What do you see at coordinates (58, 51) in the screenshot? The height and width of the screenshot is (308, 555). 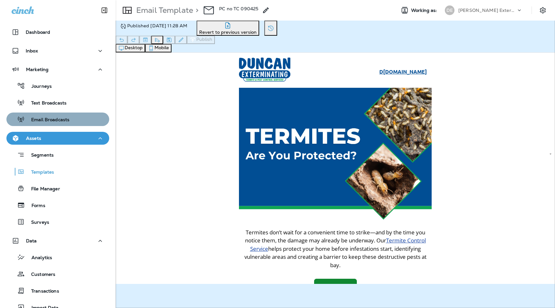 I see `button: Inbox` at bounding box center [58, 51].